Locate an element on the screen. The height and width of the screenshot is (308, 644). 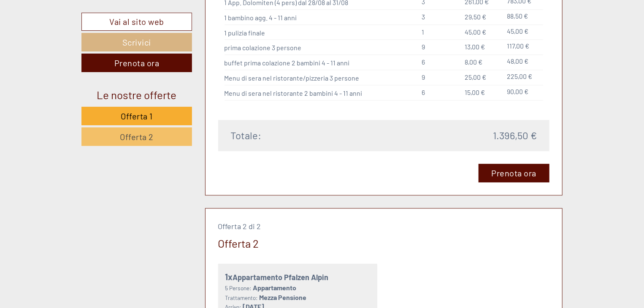
td: 1 is located at coordinates (440, 32).